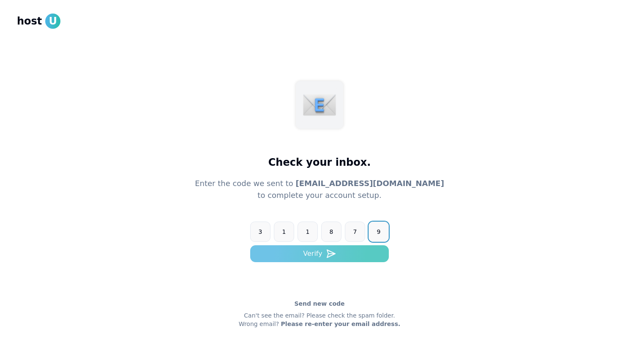 This screenshot has width=639, height=348. What do you see at coordinates (38, 21) in the screenshot?
I see `a: hostU` at bounding box center [38, 21].